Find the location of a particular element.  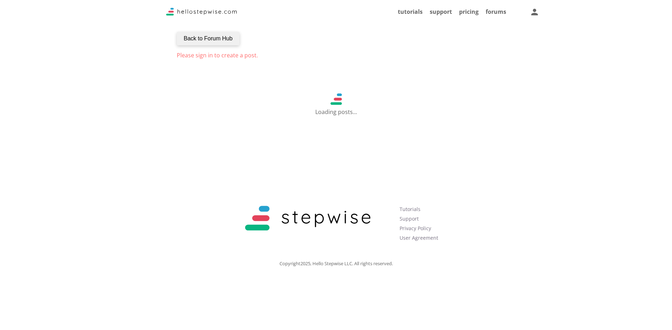

a: support is located at coordinates (441, 12).